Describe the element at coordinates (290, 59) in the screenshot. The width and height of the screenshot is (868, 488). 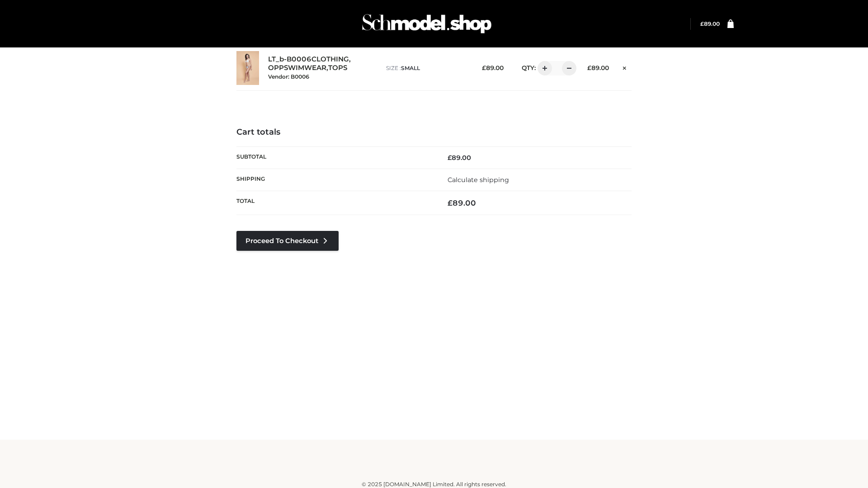
I see `a: LT_b-B0006` at that location.